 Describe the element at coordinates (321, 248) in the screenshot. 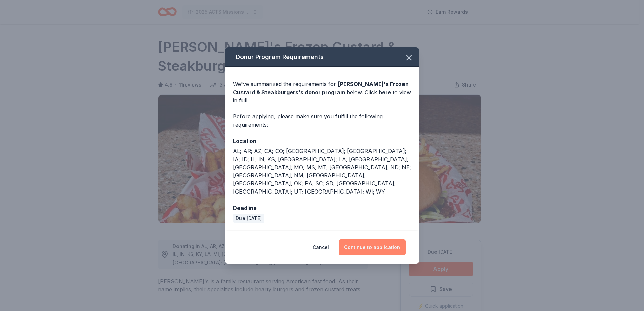

I see `button: Cancel` at that location.